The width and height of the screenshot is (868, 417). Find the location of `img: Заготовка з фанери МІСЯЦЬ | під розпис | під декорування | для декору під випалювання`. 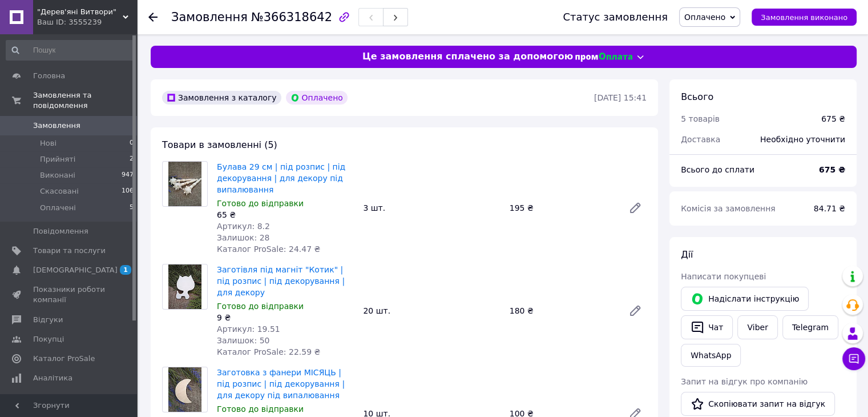

img: Заготовка з фанери МІСЯЦЬ | під розпис | під декорування | для декору під випалювання is located at coordinates (185, 389).